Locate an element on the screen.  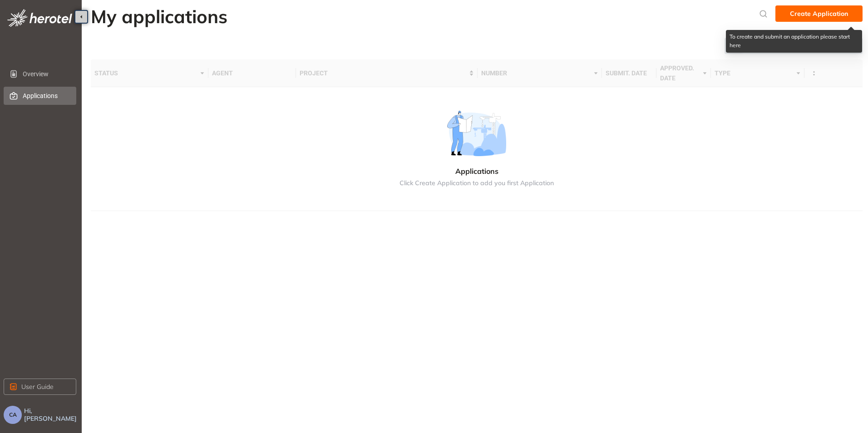
button: CA is located at coordinates (12, 415).